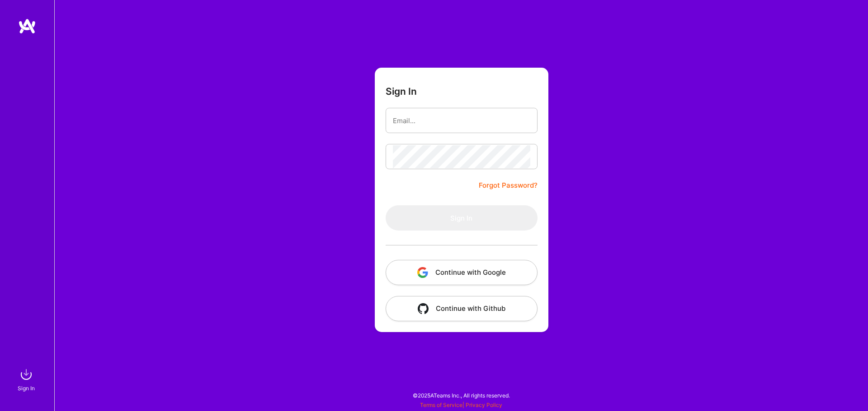 This screenshot has width=868, height=411. What do you see at coordinates (461, 120) in the screenshot?
I see `input: Email...` at bounding box center [461, 120].